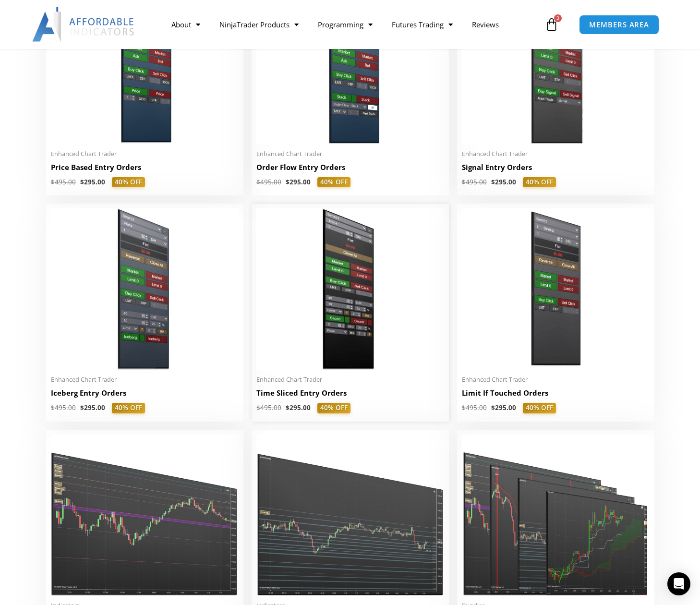 The width and height of the screenshot is (700, 605). I want to click on h2: Price Based Entry Orders, so click(145, 167).